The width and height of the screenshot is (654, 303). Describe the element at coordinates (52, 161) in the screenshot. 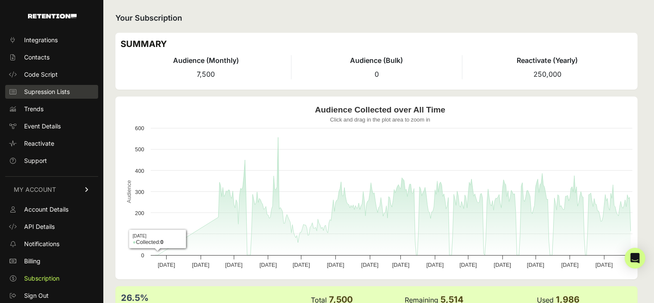

I see `a: Support` at that location.